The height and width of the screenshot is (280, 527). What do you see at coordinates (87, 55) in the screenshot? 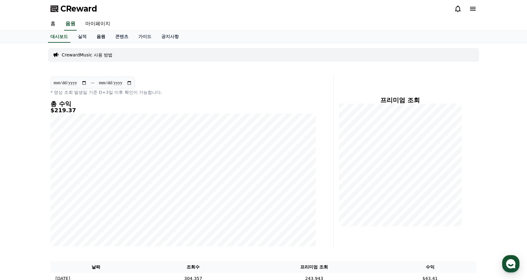
I see `a: CrewardMusic 사용 방법` at bounding box center [87, 55].